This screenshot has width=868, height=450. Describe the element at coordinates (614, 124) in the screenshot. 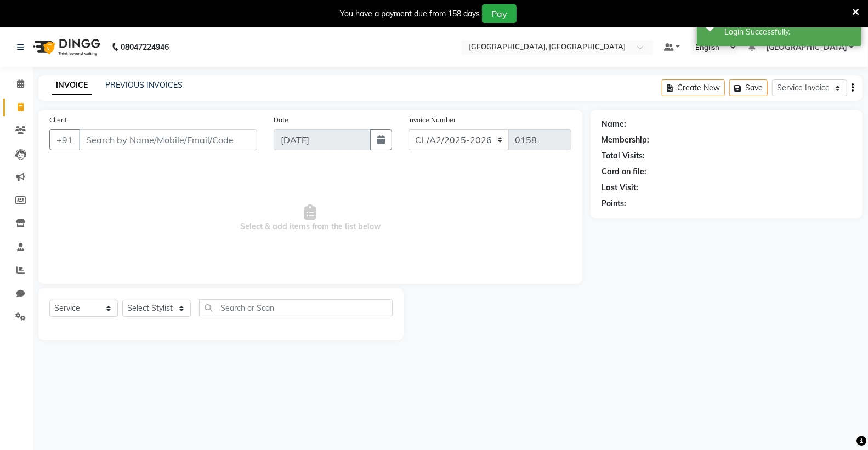

I see `div: Name:` at that location.